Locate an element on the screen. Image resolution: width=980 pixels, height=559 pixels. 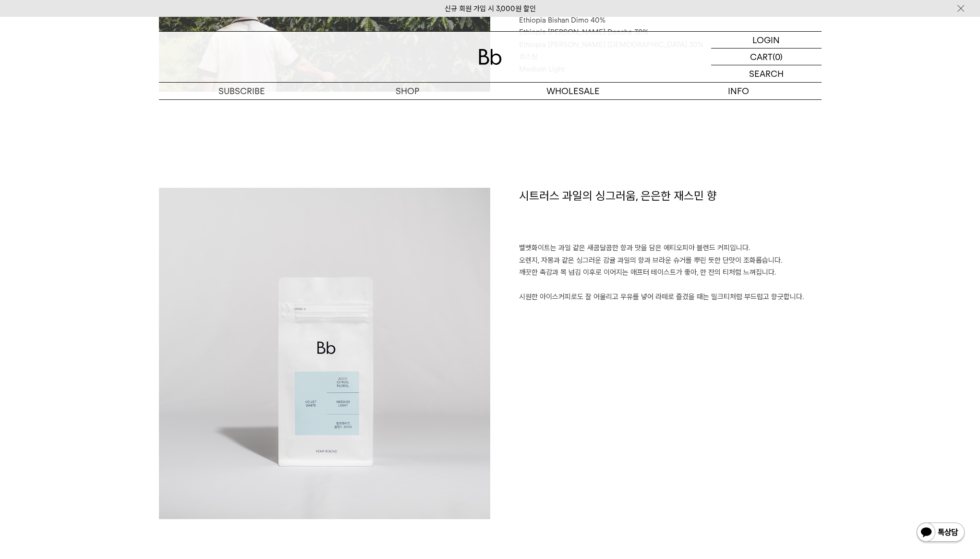
p: LOGIN is located at coordinates (766, 40).